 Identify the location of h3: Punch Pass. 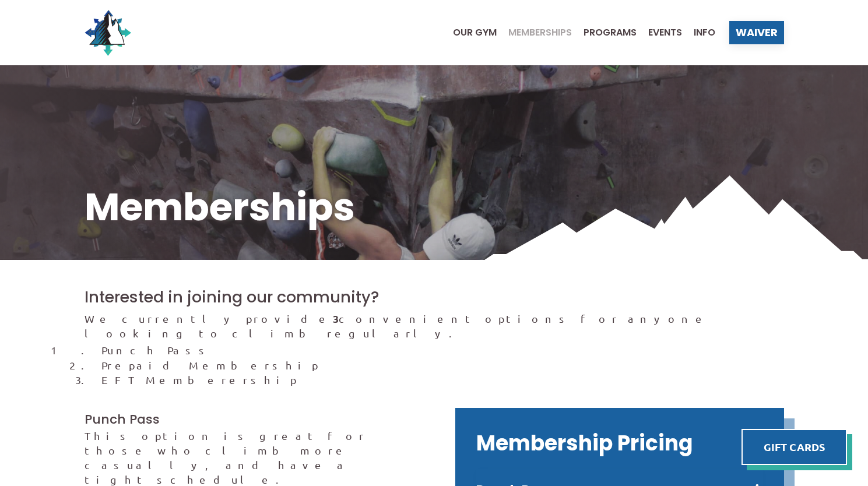
(249, 420).